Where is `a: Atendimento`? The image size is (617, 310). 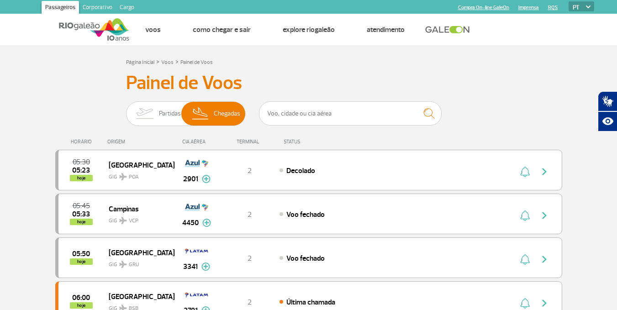
a: Atendimento is located at coordinates (385, 30).